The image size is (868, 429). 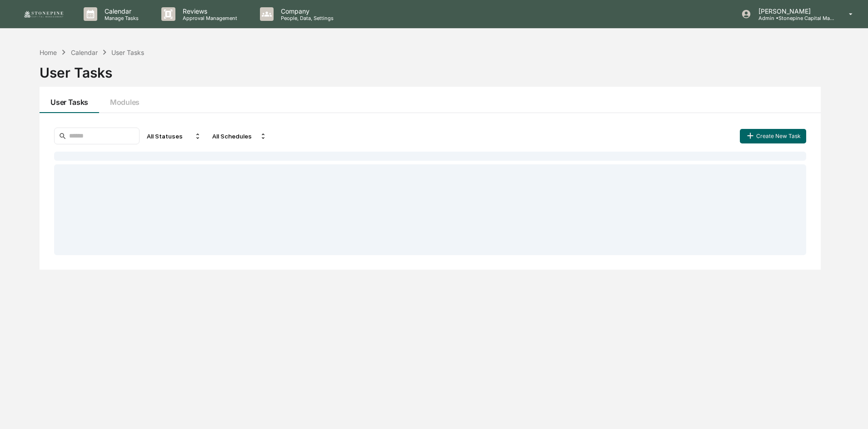 What do you see at coordinates (120, 18) in the screenshot?
I see `p: Manage Tasks` at bounding box center [120, 18].